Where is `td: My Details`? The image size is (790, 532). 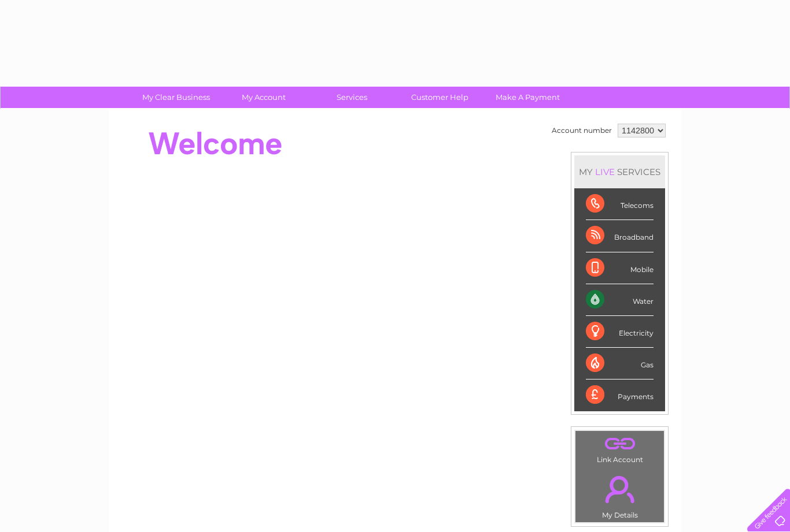 td: My Details is located at coordinates (619, 495).